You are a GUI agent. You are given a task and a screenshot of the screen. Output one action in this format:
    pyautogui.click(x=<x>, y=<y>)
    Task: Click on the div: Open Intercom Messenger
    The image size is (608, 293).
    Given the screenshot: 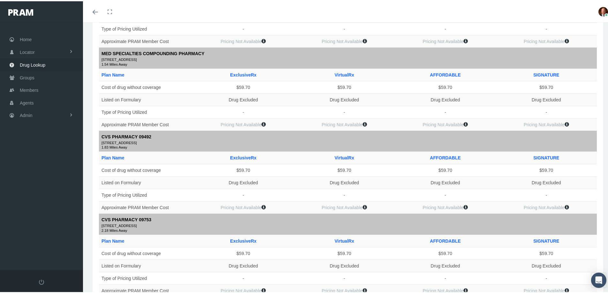 What is the action you would take?
    pyautogui.click(x=598, y=279)
    